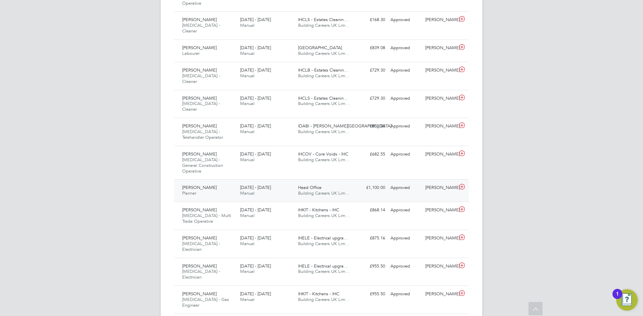  I want to click on button: Open Resource Center, 1 new notification, so click(627, 300).